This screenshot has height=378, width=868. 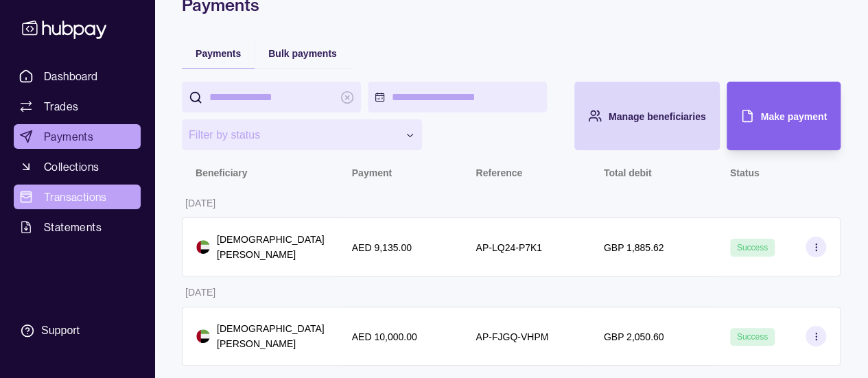 What do you see at coordinates (61, 106) in the screenshot?
I see `span: Trades` at bounding box center [61, 106].